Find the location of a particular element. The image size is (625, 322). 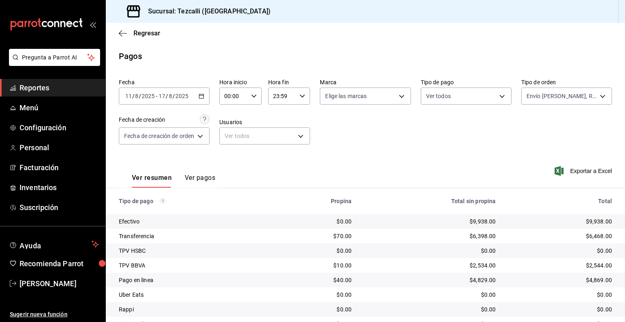

span: Exportar a Excel is located at coordinates (584, 171).